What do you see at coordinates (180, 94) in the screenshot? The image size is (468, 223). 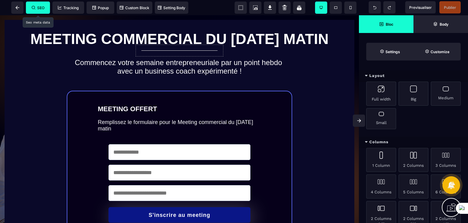 I see `text: MEETING OFFERT` at bounding box center [180, 94].